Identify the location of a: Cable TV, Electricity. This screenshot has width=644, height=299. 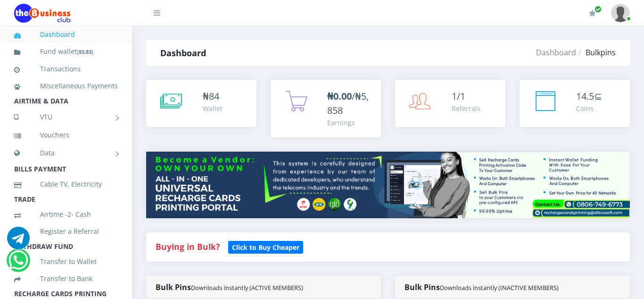
(66, 184).